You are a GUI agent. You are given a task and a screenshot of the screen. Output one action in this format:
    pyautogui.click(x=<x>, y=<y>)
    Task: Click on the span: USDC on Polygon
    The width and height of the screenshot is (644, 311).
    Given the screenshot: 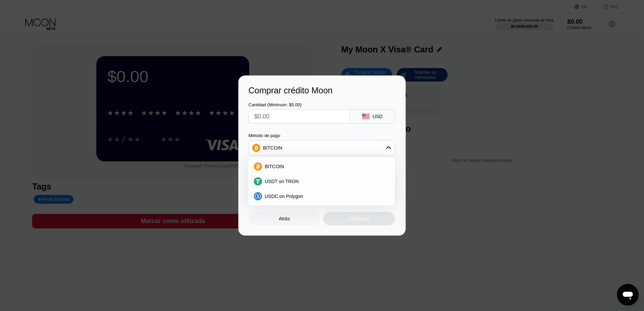 What is the action you would take?
    pyautogui.click(x=284, y=197)
    